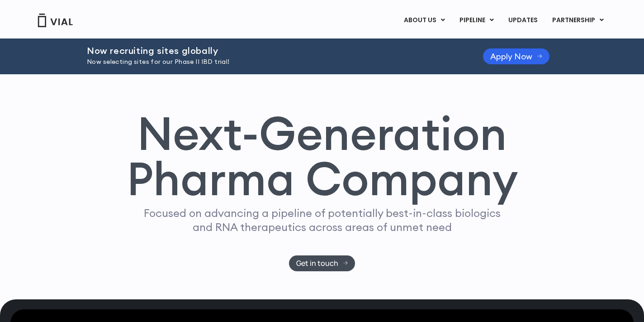  Describe the element at coordinates (322, 263) in the screenshot. I see `a: Get in touch` at that location.